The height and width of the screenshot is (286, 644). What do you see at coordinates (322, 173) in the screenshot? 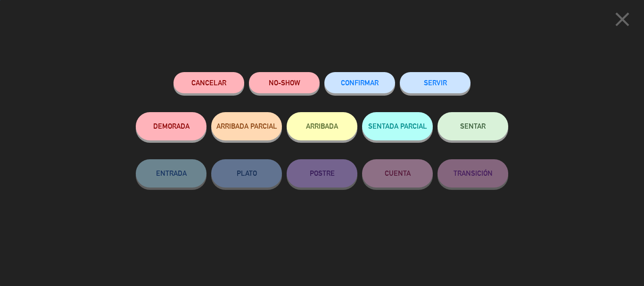
I see `button: POSTRE` at bounding box center [322, 173].